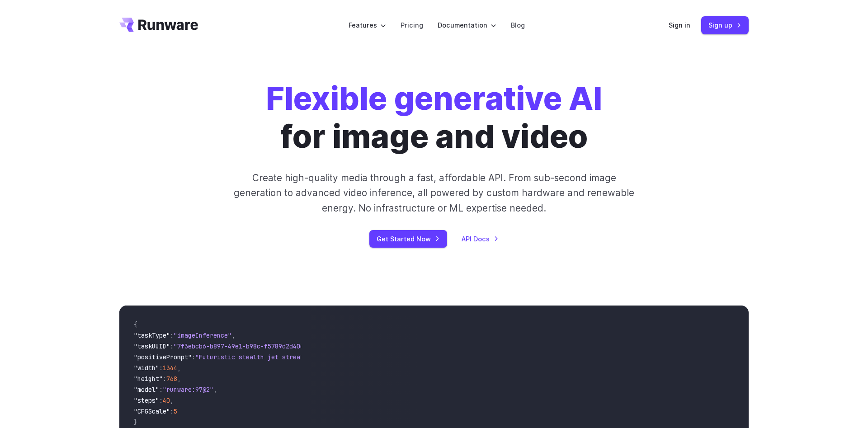 Image resolution: width=868 pixels, height=428 pixels. I want to click on span: 5, so click(176, 411).